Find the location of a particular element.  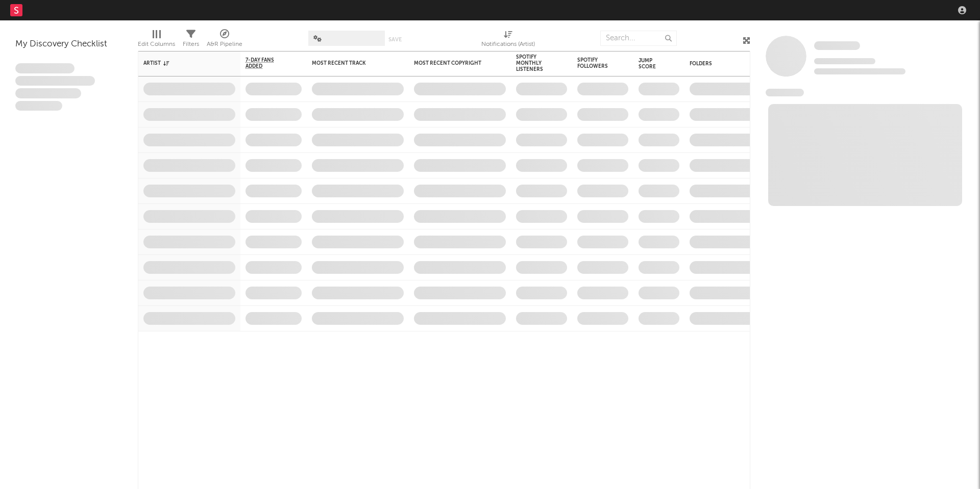

div: Folders is located at coordinates (728, 64).